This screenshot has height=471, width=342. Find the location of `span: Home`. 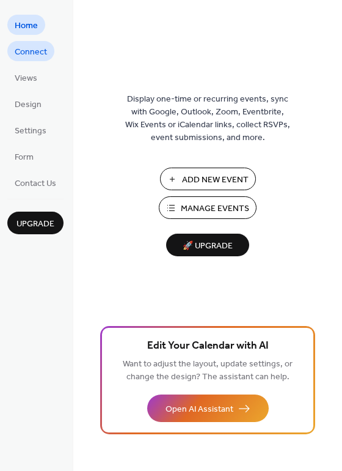

span: Home is located at coordinates (26, 26).